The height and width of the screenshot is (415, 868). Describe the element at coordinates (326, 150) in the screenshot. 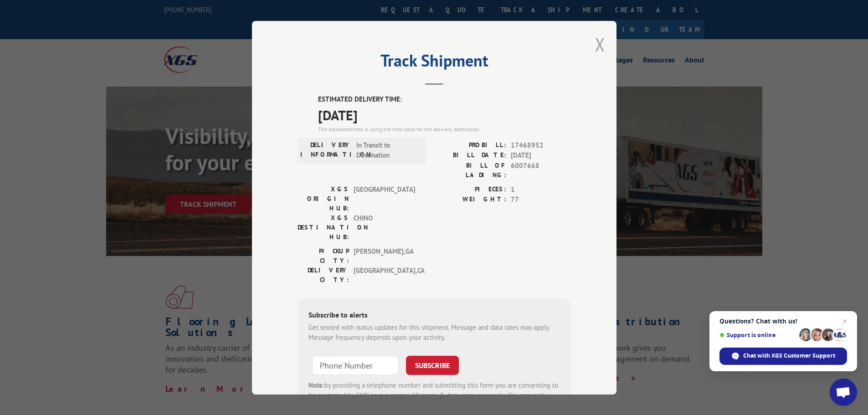

I see `label: DELIVERY INFORMATION:` at that location.